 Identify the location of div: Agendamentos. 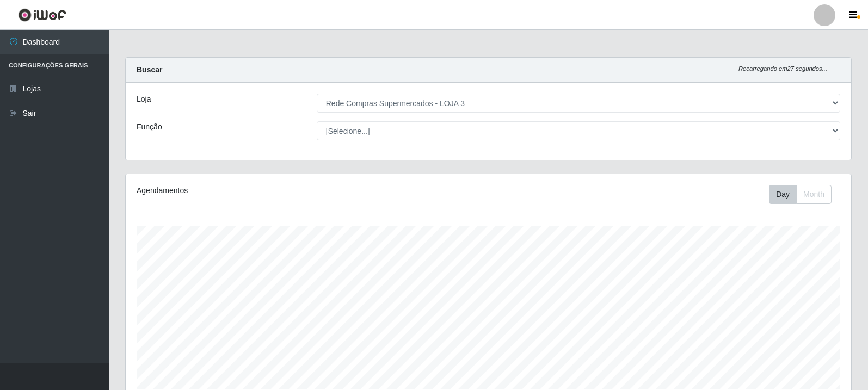
(278, 190).